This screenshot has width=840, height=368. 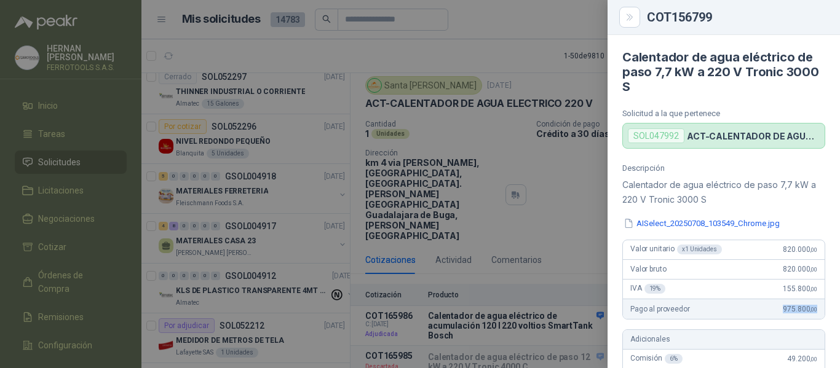 What do you see at coordinates (753, 136) in the screenshot?
I see `p: ACT-CALENTADOR DE AGUA ELECTRICO 220 V` at bounding box center [753, 136].